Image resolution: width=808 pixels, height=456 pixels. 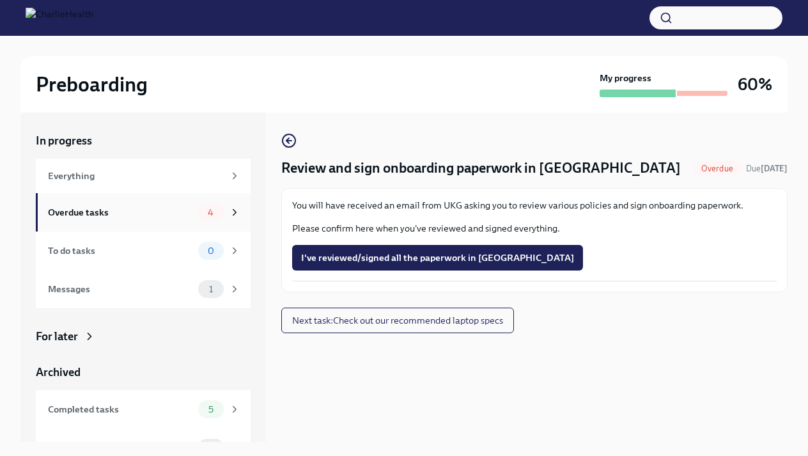 What do you see at coordinates (211, 409) in the screenshot?
I see `span: 5` at bounding box center [211, 409].